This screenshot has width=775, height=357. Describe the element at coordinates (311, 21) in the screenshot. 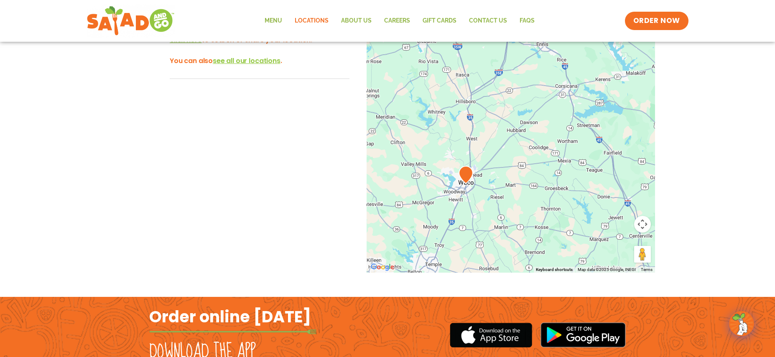

I see `a: Locations` at that location.